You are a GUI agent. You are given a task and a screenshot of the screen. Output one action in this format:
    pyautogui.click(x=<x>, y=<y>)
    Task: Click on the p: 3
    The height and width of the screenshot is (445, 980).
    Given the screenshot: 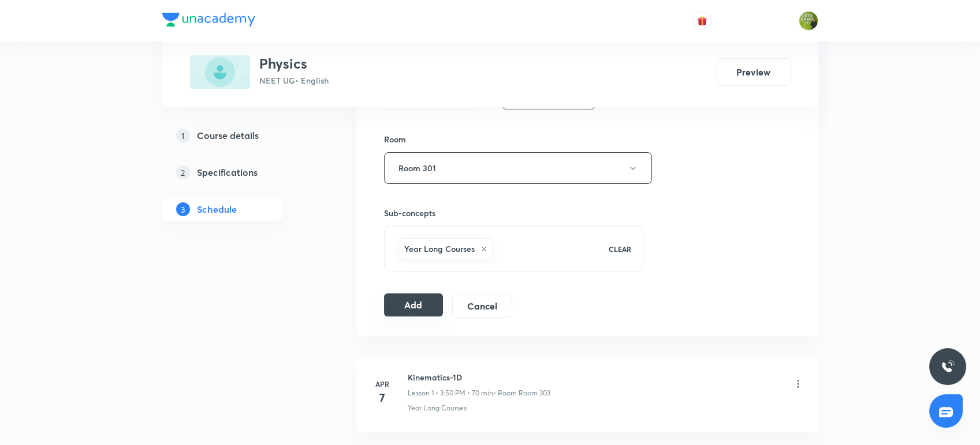 What is the action you would take?
    pyautogui.click(x=183, y=210)
    